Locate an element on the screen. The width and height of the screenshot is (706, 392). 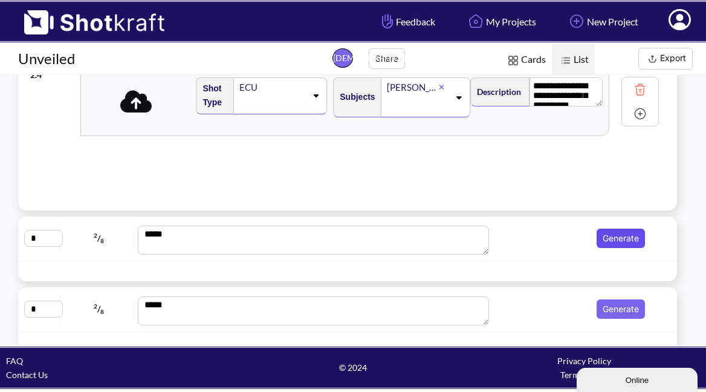
div: Online is located at coordinates (60, 15).